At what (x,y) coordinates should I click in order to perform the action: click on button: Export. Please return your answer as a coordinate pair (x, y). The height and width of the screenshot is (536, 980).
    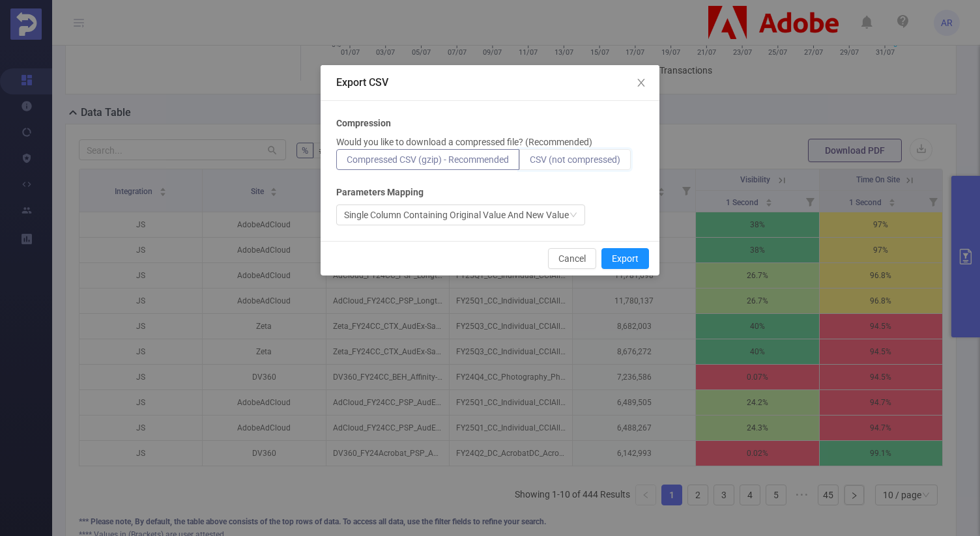
    Looking at the image, I should click on (625, 259).